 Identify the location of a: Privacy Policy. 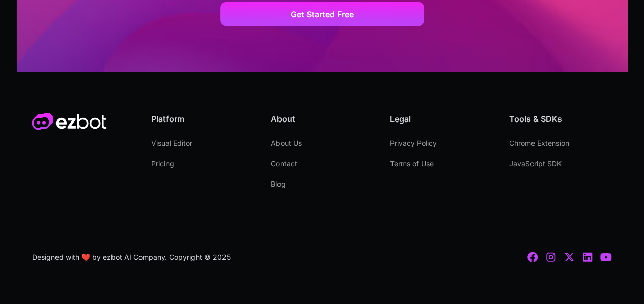
(413, 143).